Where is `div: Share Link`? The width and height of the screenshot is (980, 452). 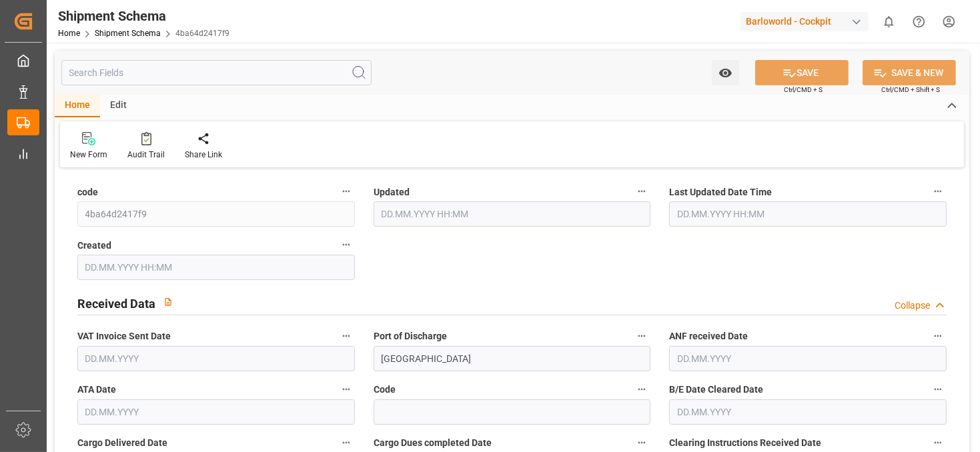
div: Share Link is located at coordinates (204, 155).